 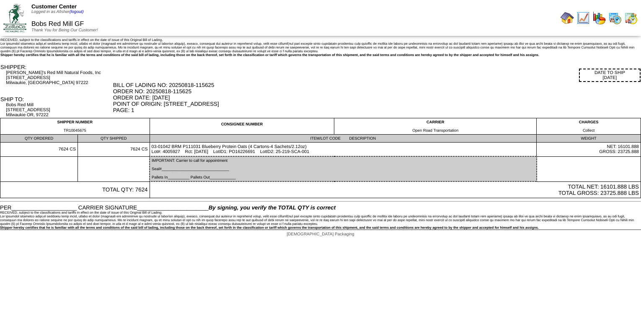 What do you see at coordinates (615, 18) in the screenshot?
I see `img: calendarprod.gif` at bounding box center [615, 18].